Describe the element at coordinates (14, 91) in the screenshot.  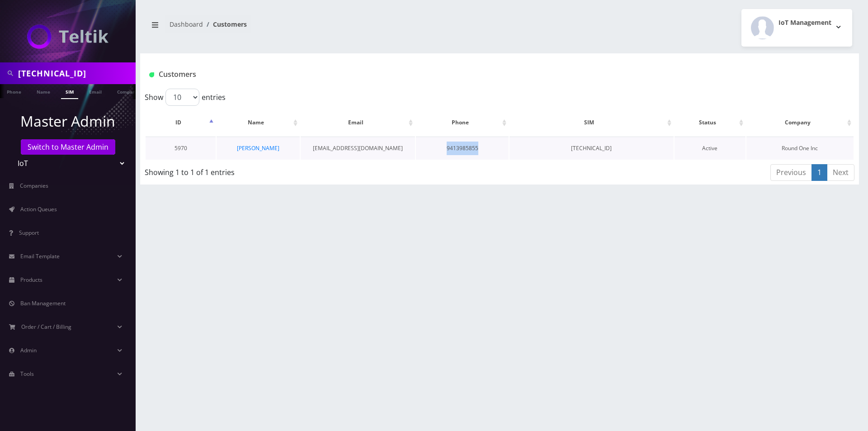
I see `a: Phone` at that location.